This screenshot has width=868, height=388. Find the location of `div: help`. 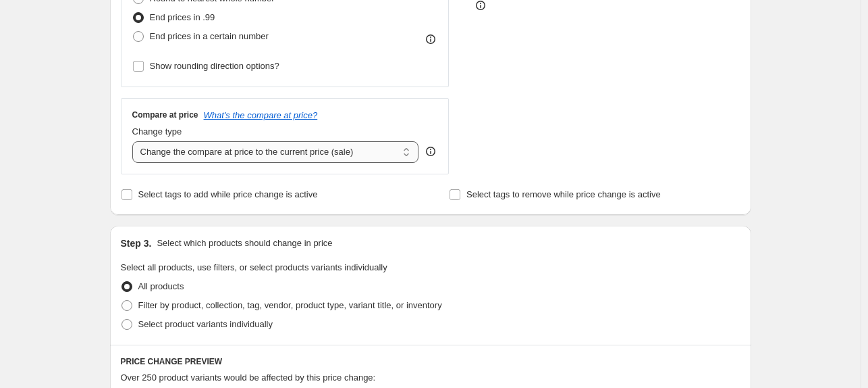

div: help is located at coordinates (431, 151).